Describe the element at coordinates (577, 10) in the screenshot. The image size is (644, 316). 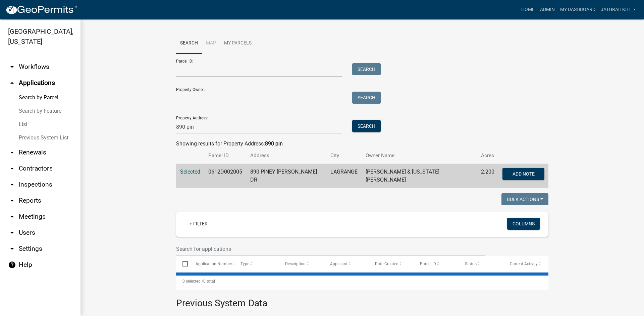
I see `a: My Dashboard` at that location.